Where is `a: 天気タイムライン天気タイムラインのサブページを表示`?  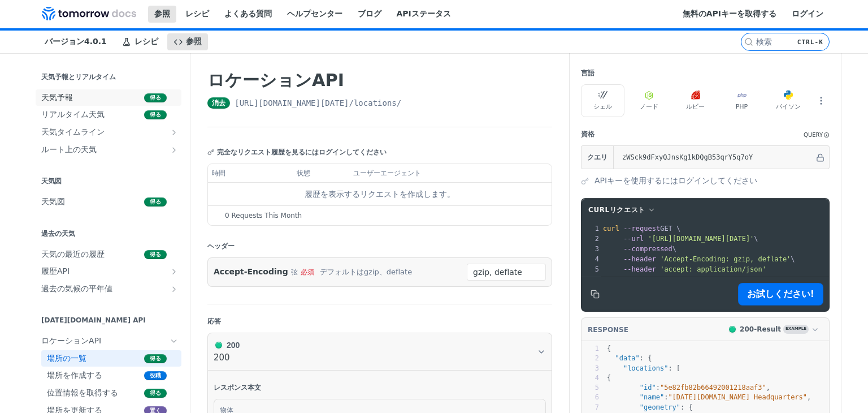 a: 天気タイムライン天気タイムラインのサブページを表示 is located at coordinates (108, 133).